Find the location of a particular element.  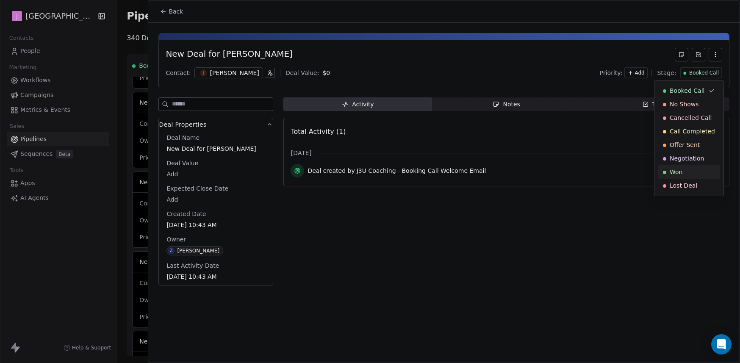

span: Call Completed is located at coordinates (692, 131).